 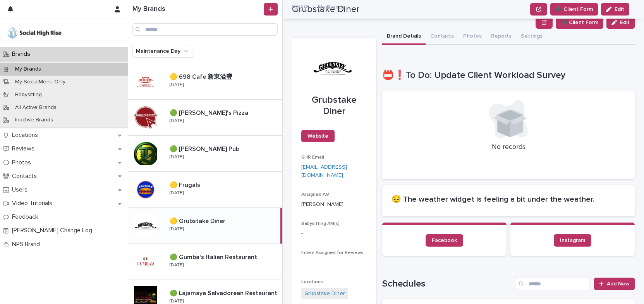 What do you see at coordinates (35, 107) in the screenshot?
I see `p: All Active Brands` at bounding box center [35, 107].